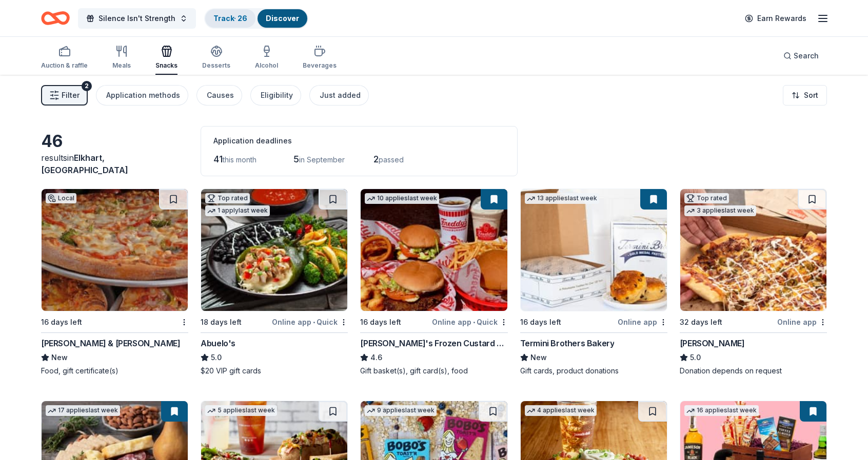  Describe the element at coordinates (241, 411) in the screenshot. I see `div: 5 applies last week` at that location.